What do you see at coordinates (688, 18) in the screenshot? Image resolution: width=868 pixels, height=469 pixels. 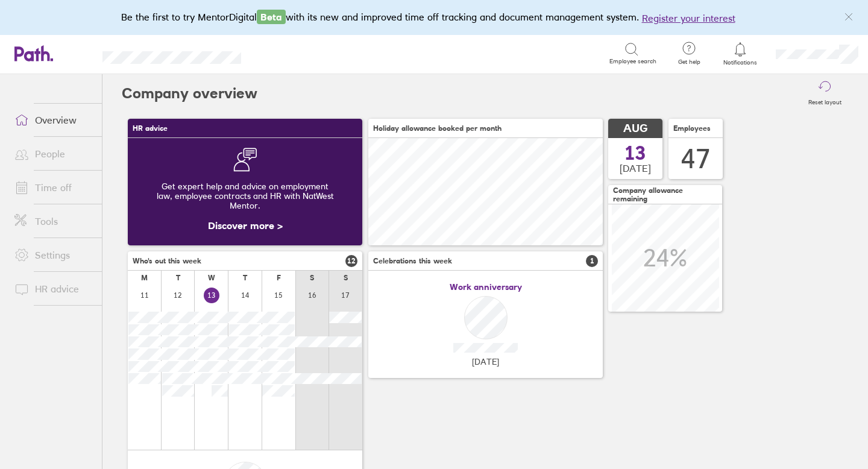 I see `button: Register your interest` at bounding box center [688, 18].